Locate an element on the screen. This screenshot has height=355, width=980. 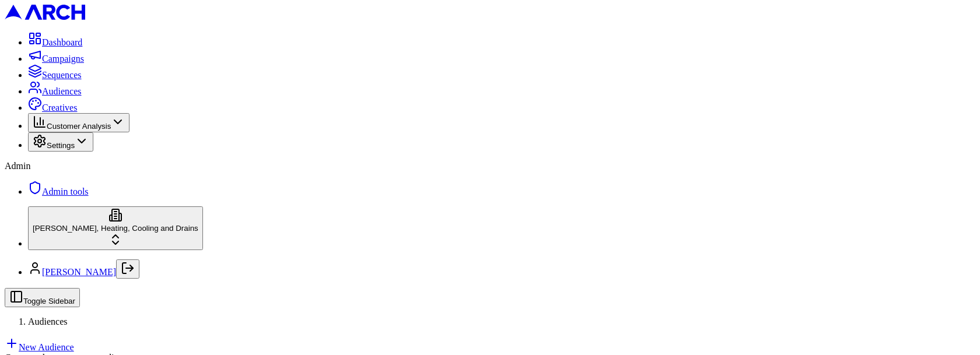
div: Admin is located at coordinates (490, 166).